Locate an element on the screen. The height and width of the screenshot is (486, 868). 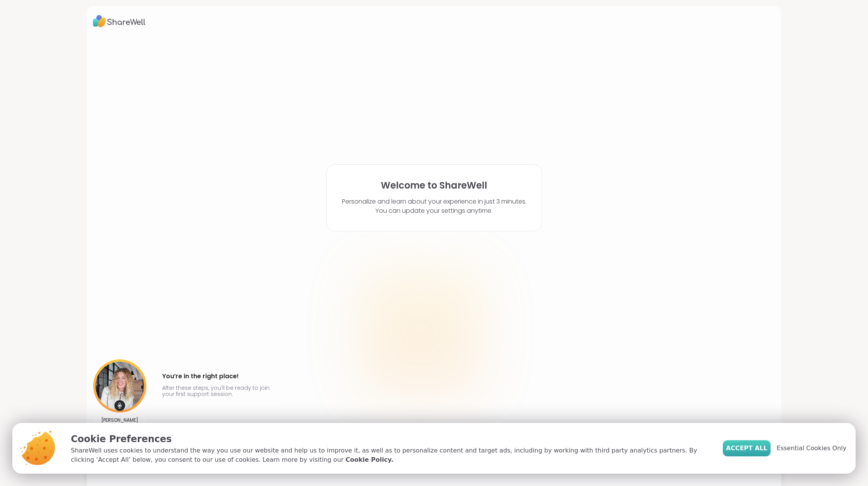
p: After these steps, you’ll be ready to join your first support session. is located at coordinates (218, 391).